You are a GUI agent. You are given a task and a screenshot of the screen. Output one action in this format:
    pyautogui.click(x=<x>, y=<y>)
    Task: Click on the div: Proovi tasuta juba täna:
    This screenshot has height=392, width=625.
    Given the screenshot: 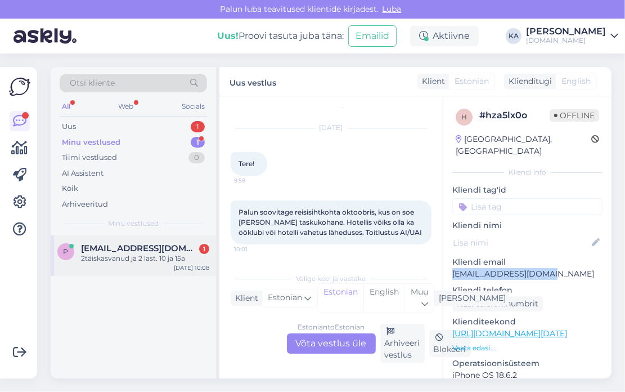 What is the action you would take?
    pyautogui.click(x=280, y=36)
    